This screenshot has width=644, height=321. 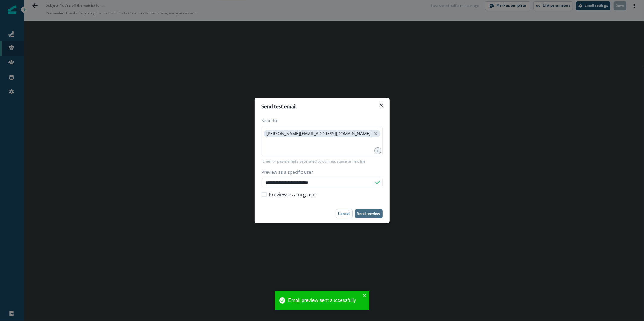 What do you see at coordinates (369, 214) in the screenshot?
I see `p: Send preview` at bounding box center [369, 214].